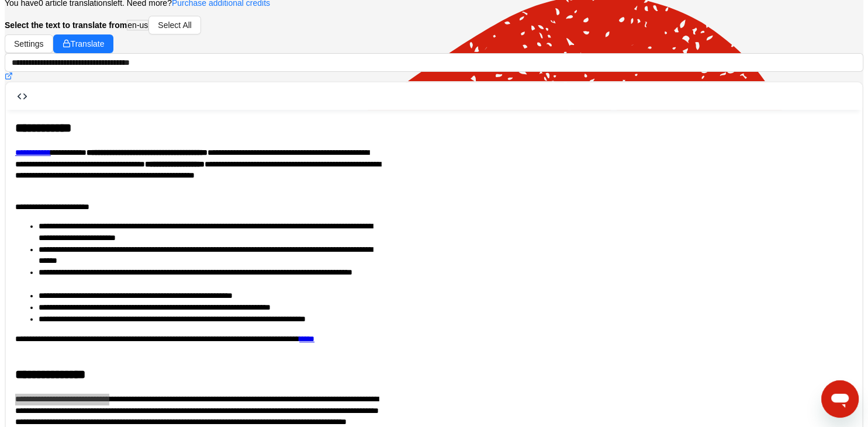 Image resolution: width=868 pixels, height=427 pixels. Describe the element at coordinates (175, 25) in the screenshot. I see `span: Select All` at that location.